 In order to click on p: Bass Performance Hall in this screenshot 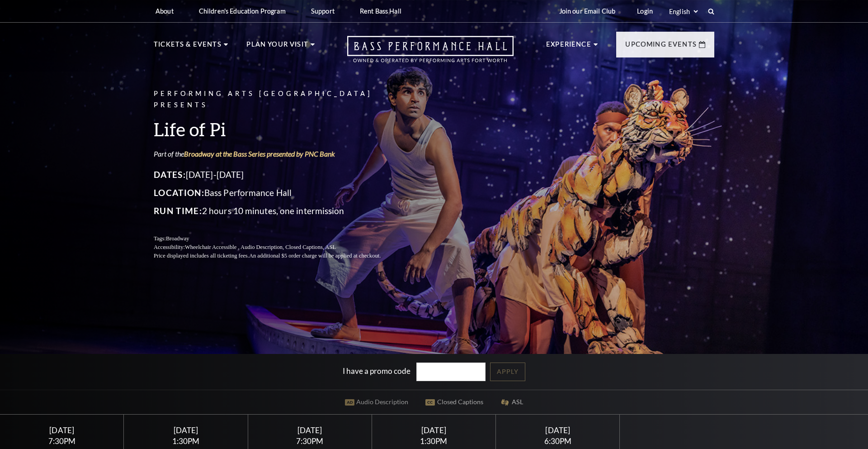, I will do `click(278, 193)`.